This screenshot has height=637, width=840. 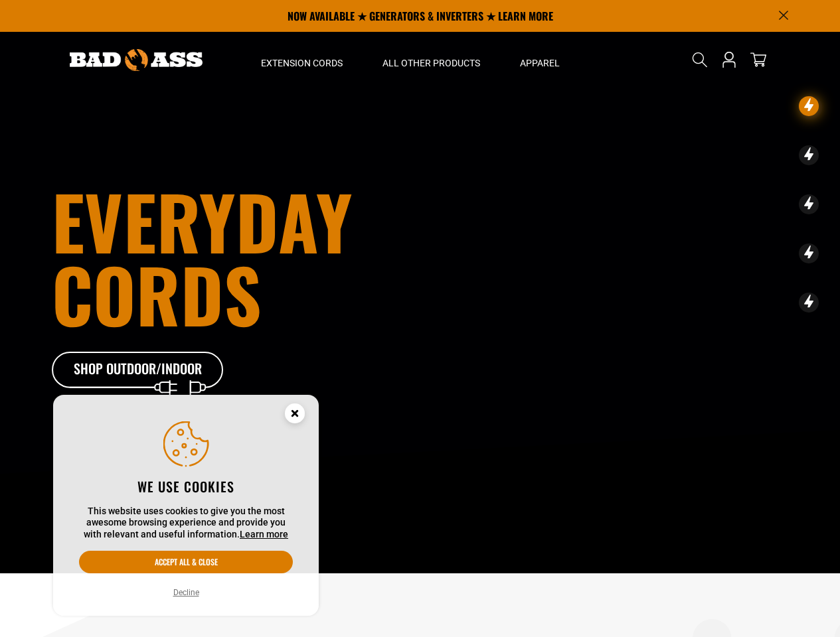 I want to click on summary: Apparel, so click(x=540, y=60).